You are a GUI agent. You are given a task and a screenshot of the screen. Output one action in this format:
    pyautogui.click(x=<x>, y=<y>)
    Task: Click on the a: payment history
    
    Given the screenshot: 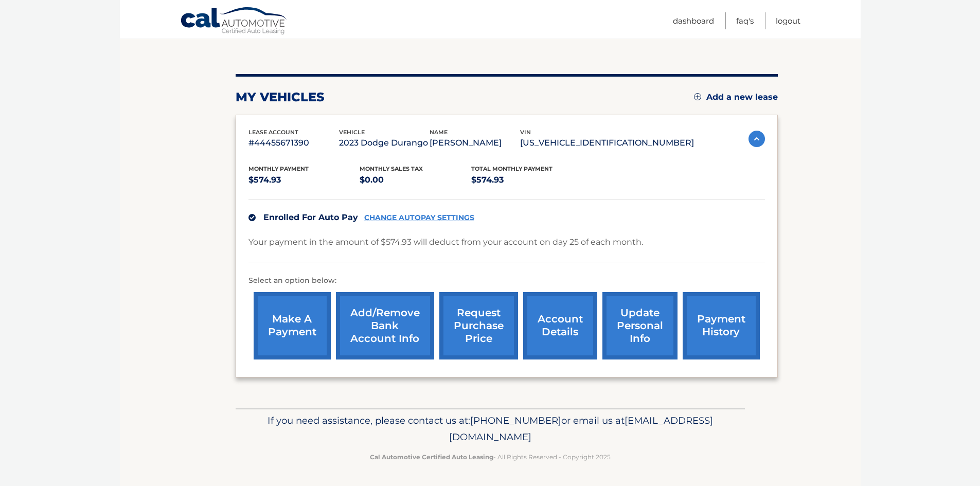 What is the action you would take?
    pyautogui.click(x=722, y=325)
    